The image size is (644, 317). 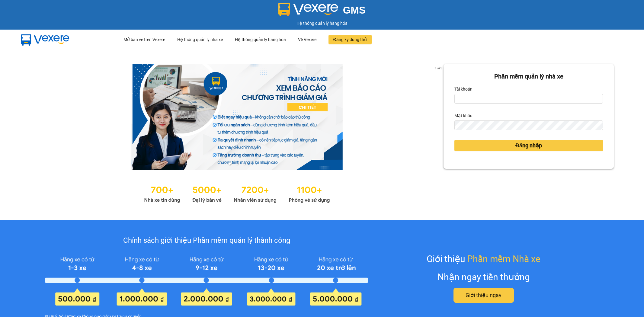 What do you see at coordinates (350, 39) in the screenshot?
I see `button: Đăng ký dùng thử` at bounding box center [350, 39].